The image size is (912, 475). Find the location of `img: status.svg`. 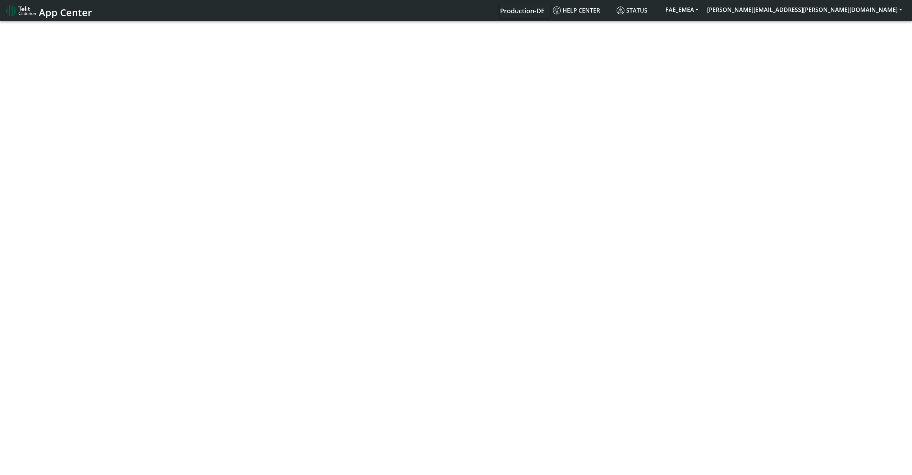

img: status.svg is located at coordinates (621, 10).